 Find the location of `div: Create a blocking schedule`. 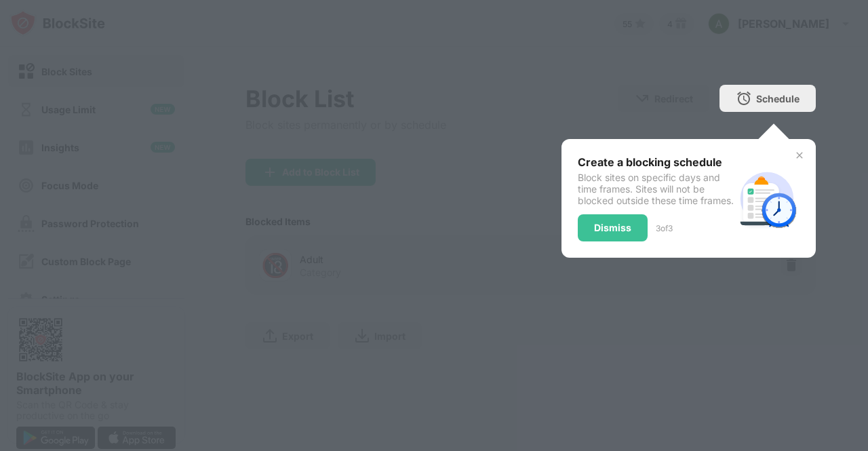

div: Create a blocking schedule is located at coordinates (655, 162).